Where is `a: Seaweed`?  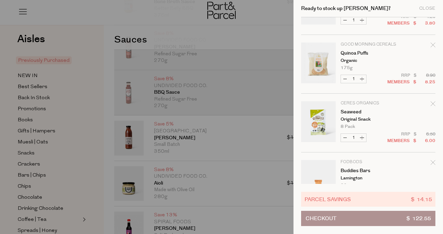
a: Seaweed is located at coordinates (367, 112).